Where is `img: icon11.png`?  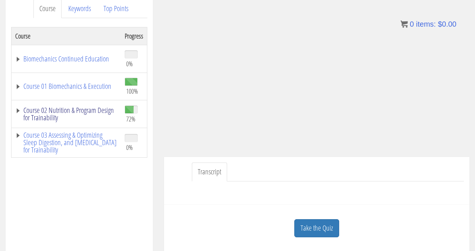 img: icon11.png is located at coordinates (404, 24).